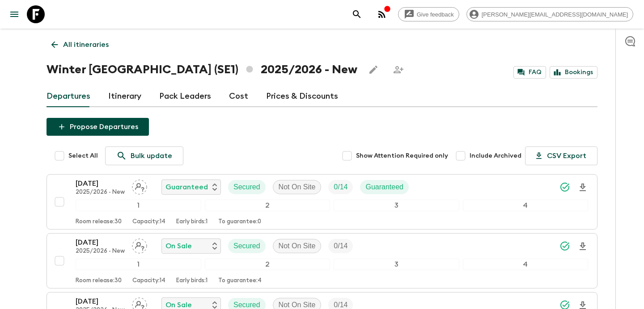 This screenshot has height=309, width=644. I want to click on a: Give feedback, so click(429, 14).